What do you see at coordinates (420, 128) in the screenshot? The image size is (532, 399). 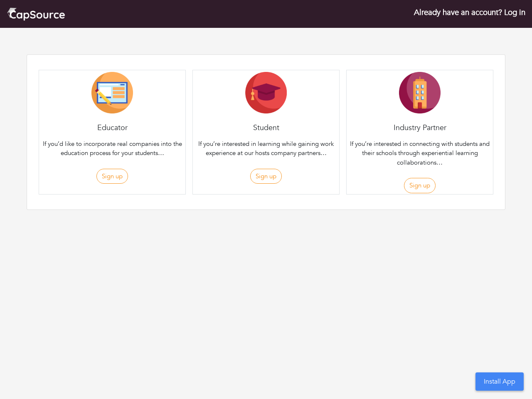 I see `h4: Industry Partner` at bounding box center [420, 128].